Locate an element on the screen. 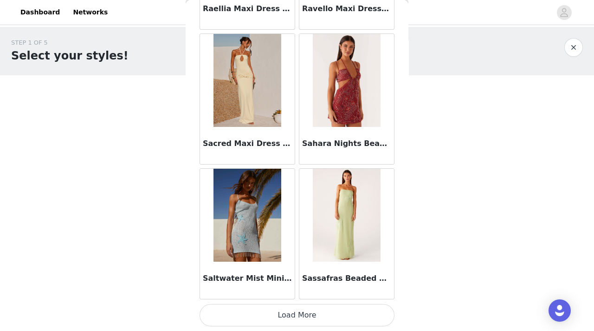  h3: Sassafras Beaded Flower Strapless Maxi Dress - Lime is located at coordinates (347, 278).